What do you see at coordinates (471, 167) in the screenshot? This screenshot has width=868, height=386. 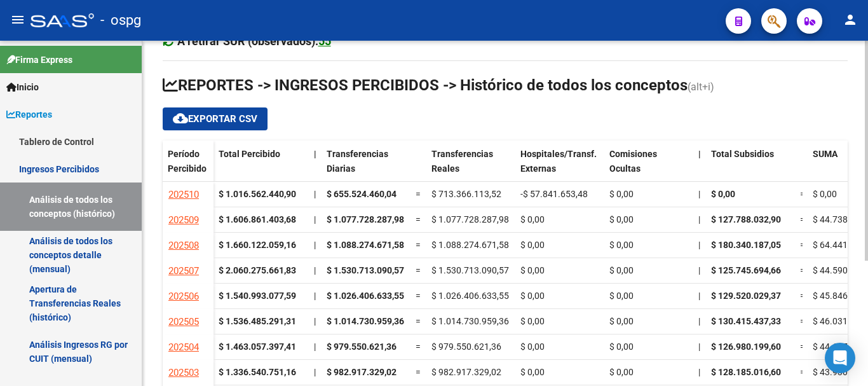 I see `datatable-header-cell: Transferencias Reales` at bounding box center [471, 167].